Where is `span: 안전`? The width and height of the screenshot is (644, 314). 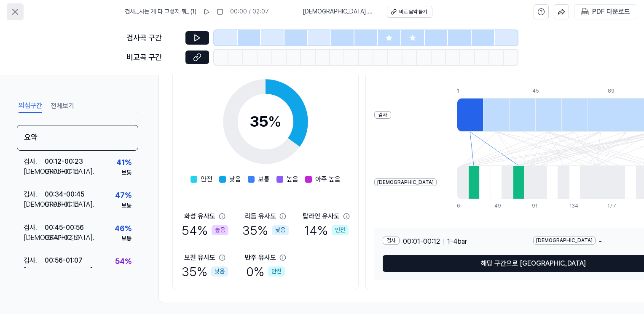 span: 안전 is located at coordinates (207, 179).